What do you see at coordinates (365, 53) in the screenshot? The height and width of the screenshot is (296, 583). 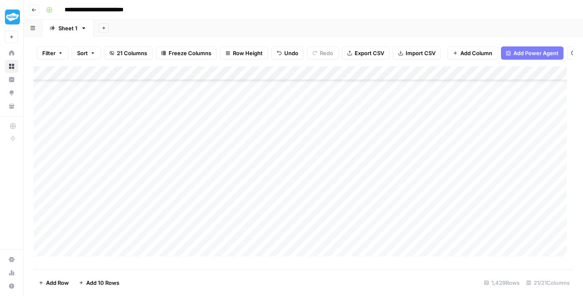 I see `button: Export CSV` at bounding box center [365, 53].